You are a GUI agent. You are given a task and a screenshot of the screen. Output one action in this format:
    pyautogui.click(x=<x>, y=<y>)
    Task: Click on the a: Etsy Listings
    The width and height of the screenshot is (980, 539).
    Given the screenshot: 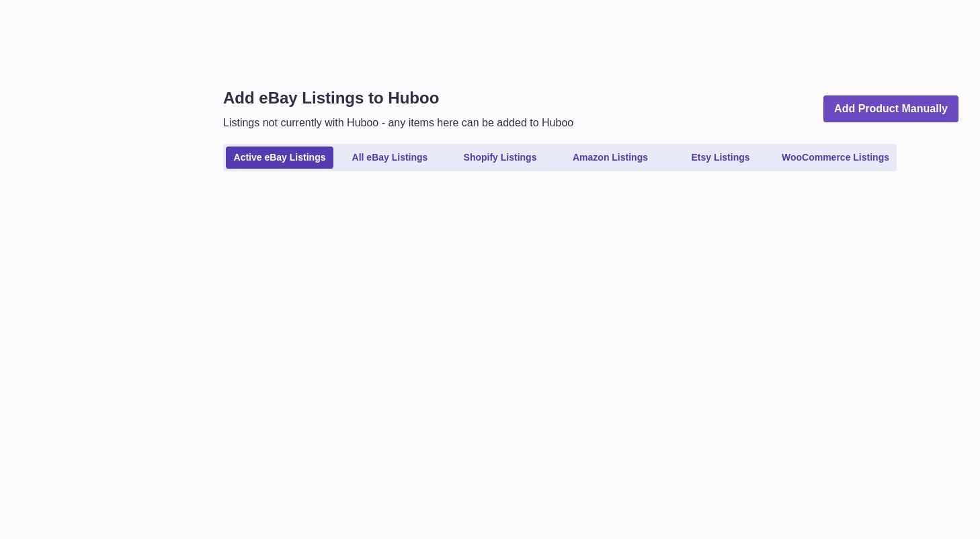 What is the action you would take?
    pyautogui.click(x=720, y=157)
    